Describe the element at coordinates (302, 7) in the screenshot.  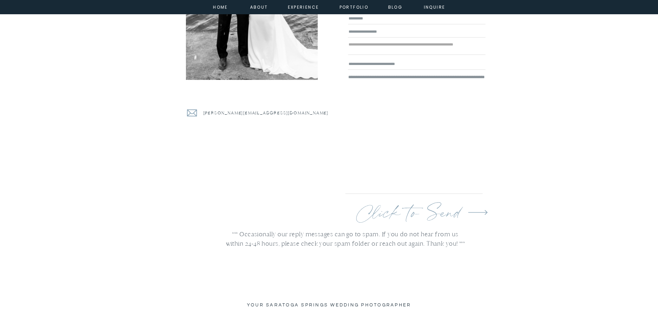
I see `nav: experience` at that location.